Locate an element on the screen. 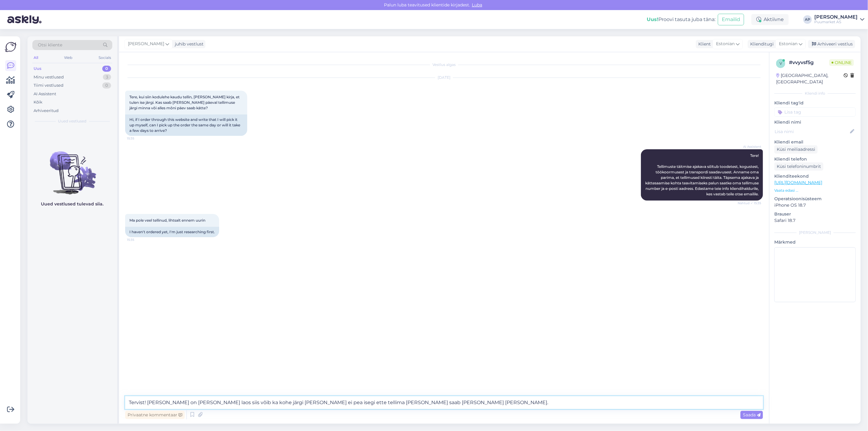 This screenshot has height=431, width=868. div: AP is located at coordinates (808, 19).